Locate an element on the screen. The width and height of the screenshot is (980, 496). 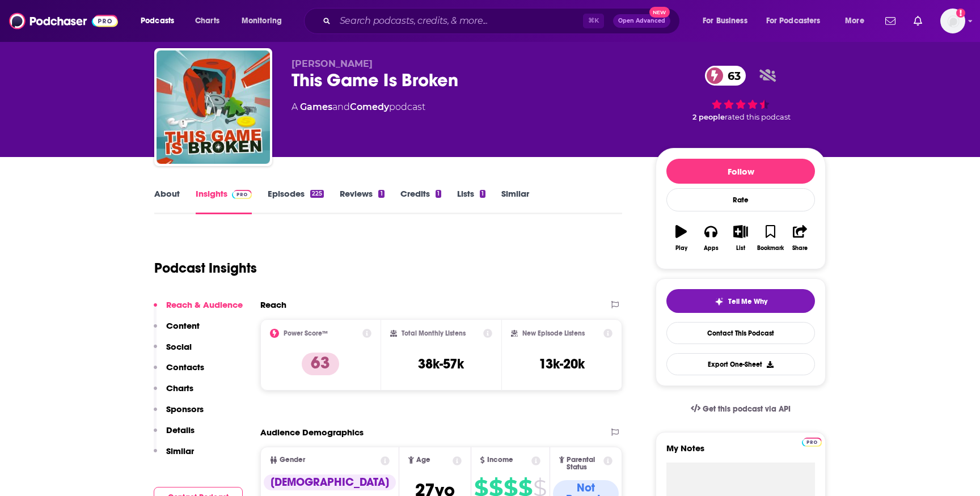
a: Credits1 is located at coordinates (421, 201).